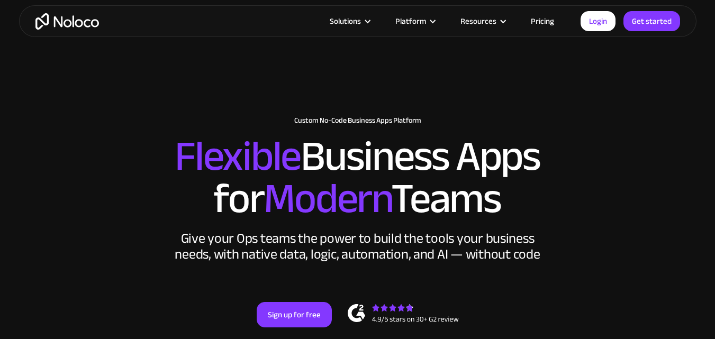  What do you see at coordinates (67, 21) in the screenshot?
I see `a: home` at bounding box center [67, 21].